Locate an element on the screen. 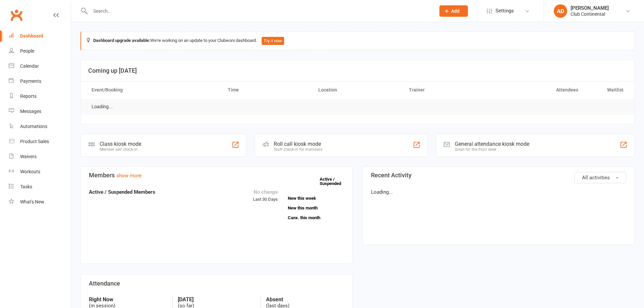 The height and width of the screenshot is (308, 644). div: Roll call kiosk mode is located at coordinates (298, 144).